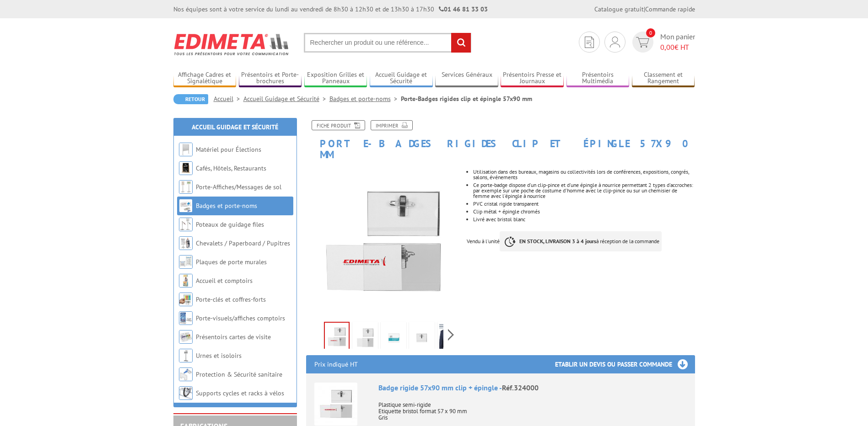 Image resolution: width=868 pixels, height=426 pixels. I want to click on img: Plaques de porte murales, so click(186, 262).